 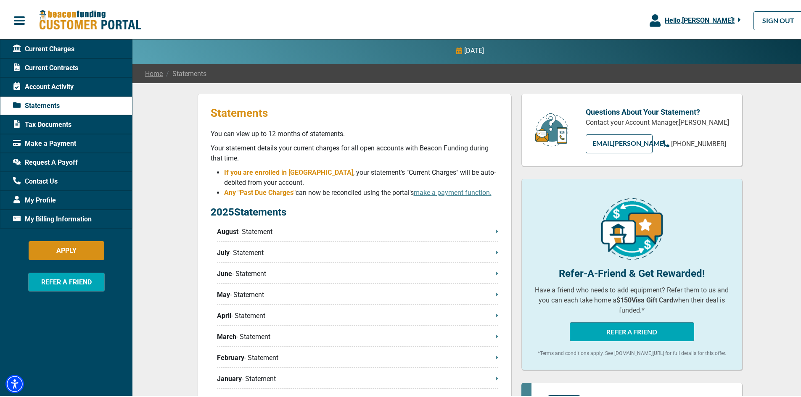 I want to click on button: APPLY, so click(x=66, y=249).